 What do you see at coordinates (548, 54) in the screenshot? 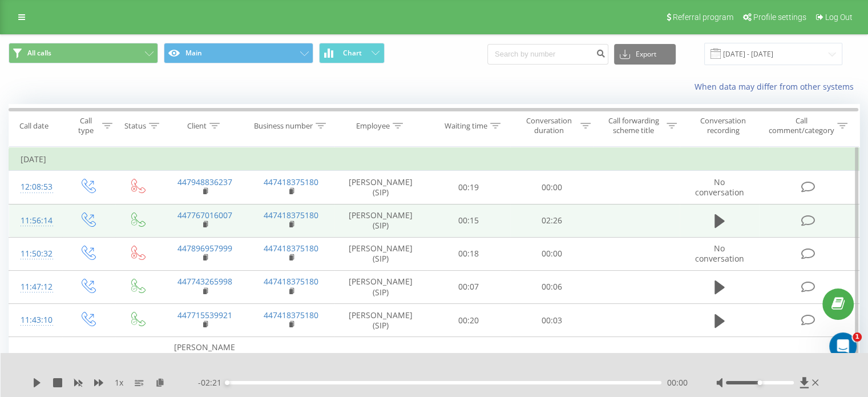
I see `input: Search by number` at bounding box center [548, 54].